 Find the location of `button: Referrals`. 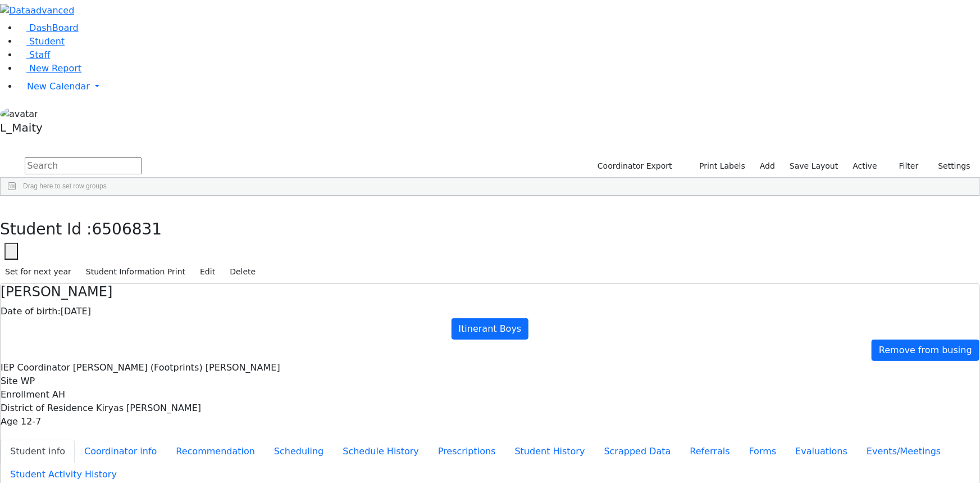

button: Referrals is located at coordinates (710, 451).